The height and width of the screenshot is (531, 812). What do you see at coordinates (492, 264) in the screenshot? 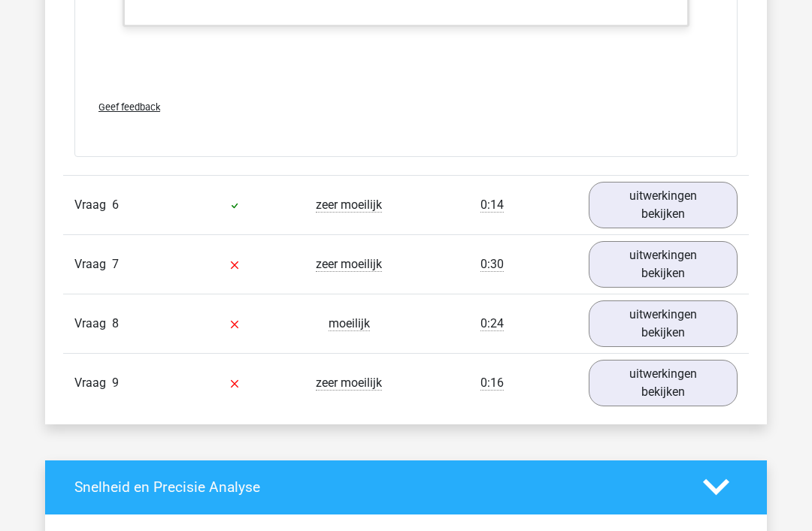
I see `span: 0:30` at bounding box center [492, 264].